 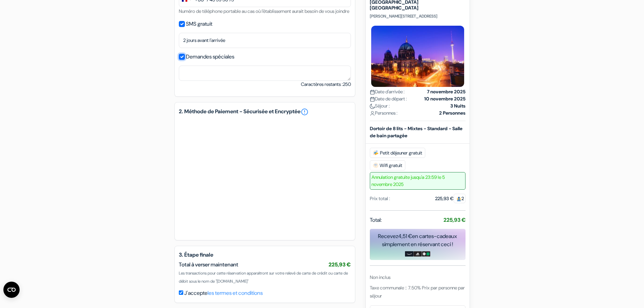 I want to click on img: guest.svg, so click(x=459, y=199).